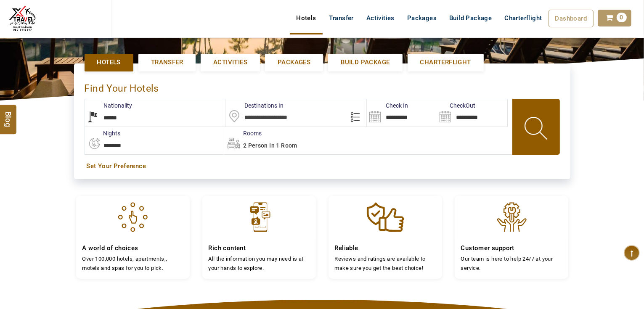  I want to click on p: Our team is here to help 24/7 at your service., so click(511, 264).